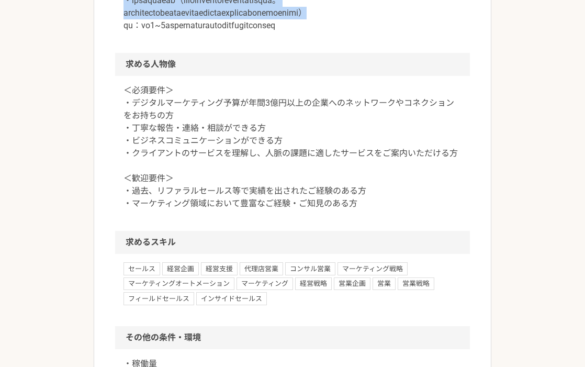 Image resolution: width=585 pixels, height=367 pixels. Describe the element at coordinates (416, 283) in the screenshot. I see `span: 営業戦略` at that location.